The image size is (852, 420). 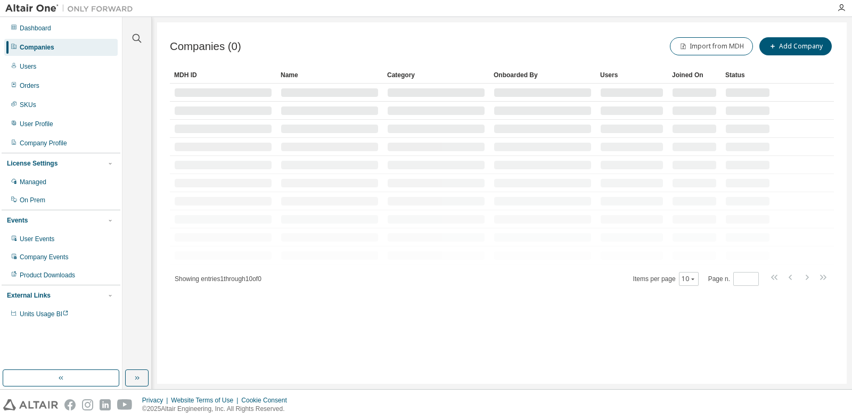 I want to click on img: youtube.svg, so click(x=125, y=405).